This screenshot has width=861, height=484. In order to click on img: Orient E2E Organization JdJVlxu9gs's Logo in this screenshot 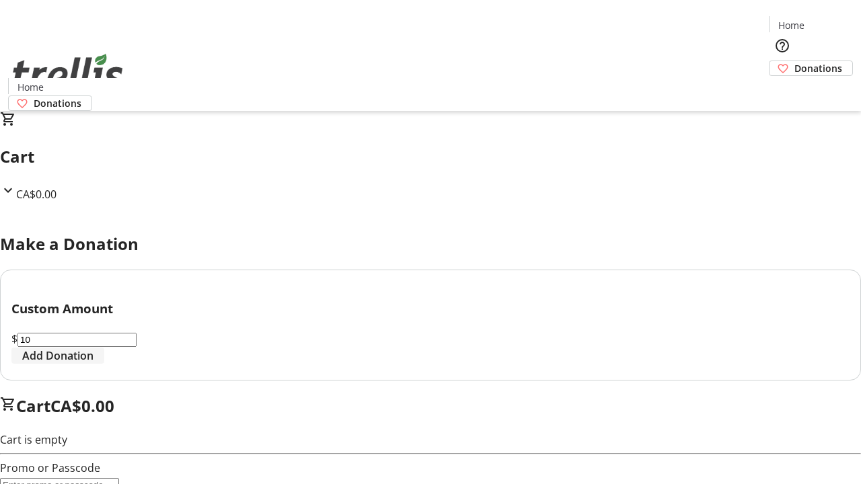, I will do `click(68, 73)`.